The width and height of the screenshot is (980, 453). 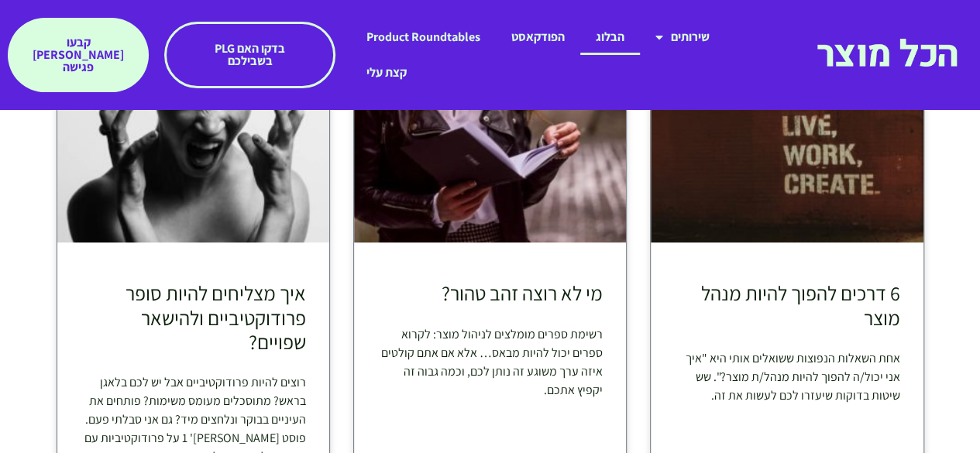 What do you see at coordinates (423, 37) in the screenshot?
I see `a: Product Roundtables` at bounding box center [423, 37].